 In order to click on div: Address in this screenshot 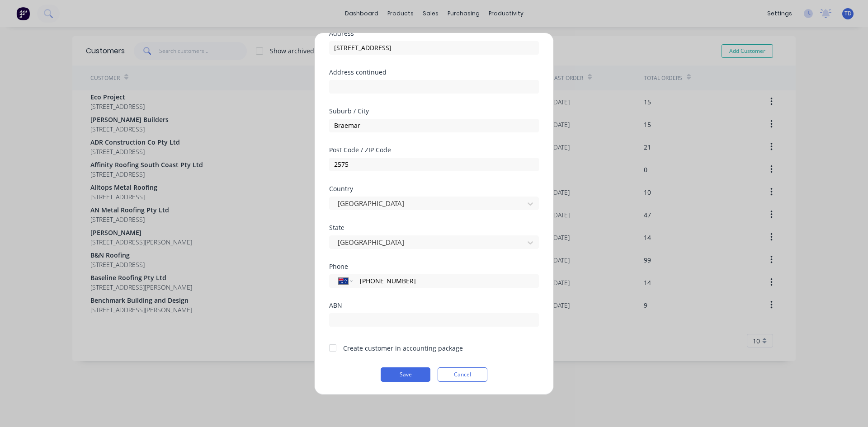, I will do `click(434, 34)`.